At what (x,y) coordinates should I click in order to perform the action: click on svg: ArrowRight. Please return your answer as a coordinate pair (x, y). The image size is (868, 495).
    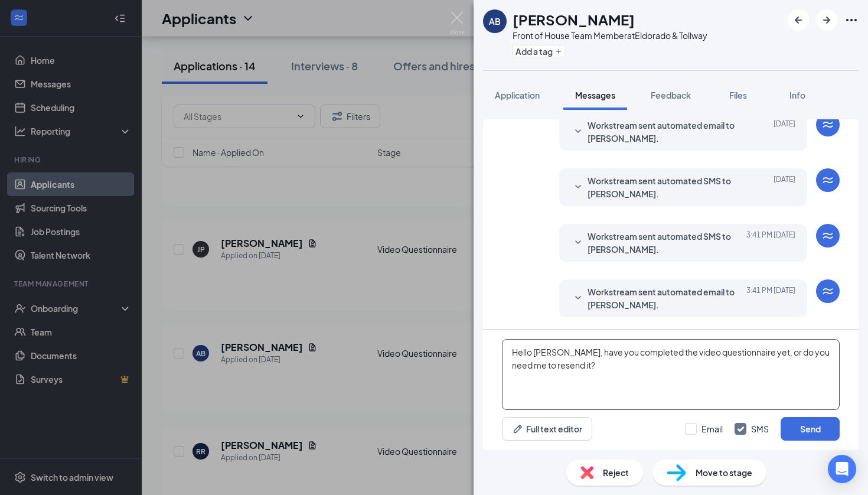
    Looking at the image, I should click on (827, 20).